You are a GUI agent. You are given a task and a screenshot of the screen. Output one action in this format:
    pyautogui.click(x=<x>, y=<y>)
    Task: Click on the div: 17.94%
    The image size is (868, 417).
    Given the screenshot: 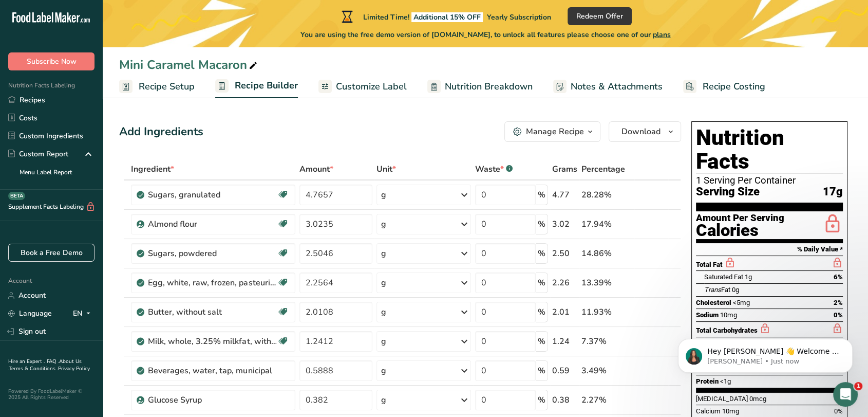 What is the action you would take?
    pyautogui.click(x=607, y=224)
    